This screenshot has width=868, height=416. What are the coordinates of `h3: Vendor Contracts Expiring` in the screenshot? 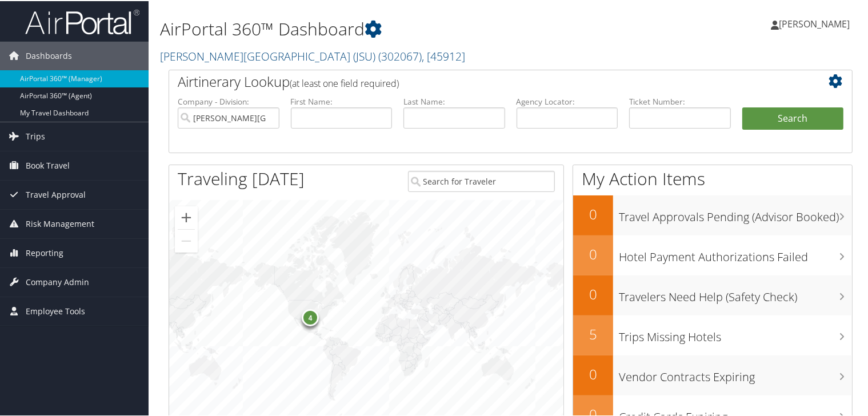 It's located at (736, 374).